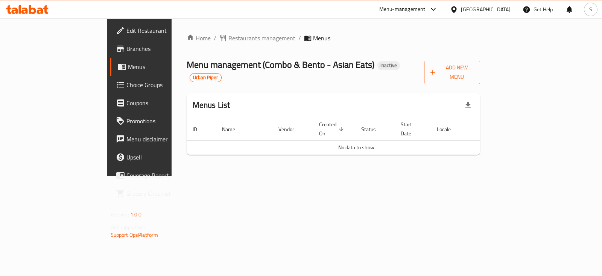 This screenshot has height=276, width=602. What do you see at coordinates (449, 129) in the screenshot?
I see `span: Locale` at bounding box center [449, 129].